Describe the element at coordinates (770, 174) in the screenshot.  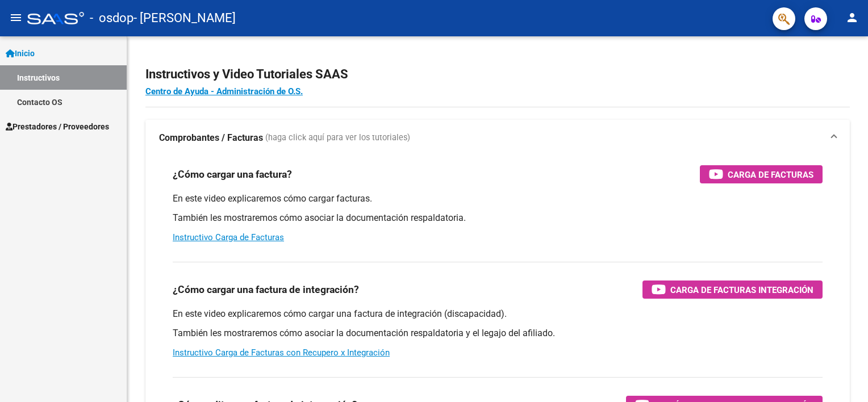
I see `span: Carga de Facturas` at that location.